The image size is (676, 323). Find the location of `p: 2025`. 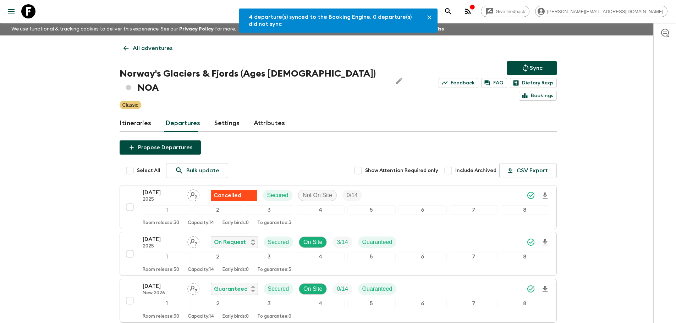

p: 2025 is located at coordinates (162, 200).